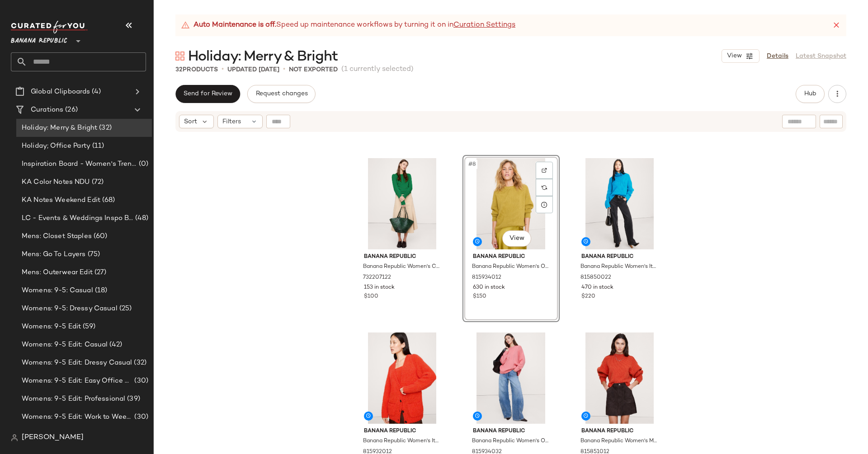 Image resolution: width=868 pixels, height=454 pixels. I want to click on span: Womens: 9-5 Edit: Easy Office Dresses, so click(77, 381).